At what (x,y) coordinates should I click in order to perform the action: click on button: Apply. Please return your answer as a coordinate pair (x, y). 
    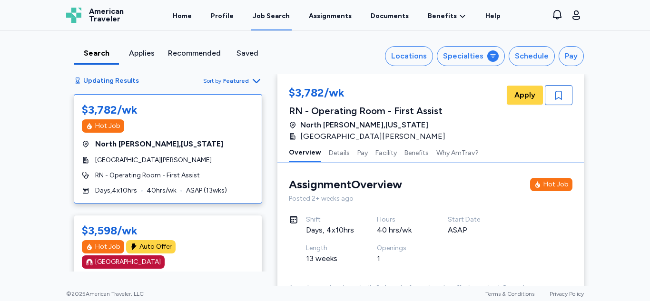
    Looking at the image, I should click on (525, 95).